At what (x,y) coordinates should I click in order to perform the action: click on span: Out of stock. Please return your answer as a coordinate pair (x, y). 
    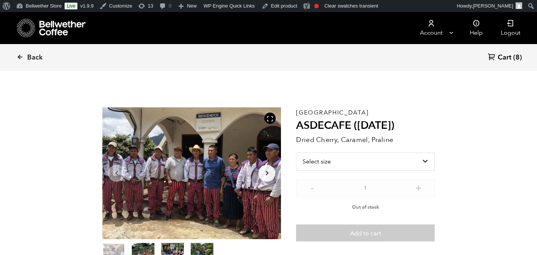
    Looking at the image, I should click on (365, 208).